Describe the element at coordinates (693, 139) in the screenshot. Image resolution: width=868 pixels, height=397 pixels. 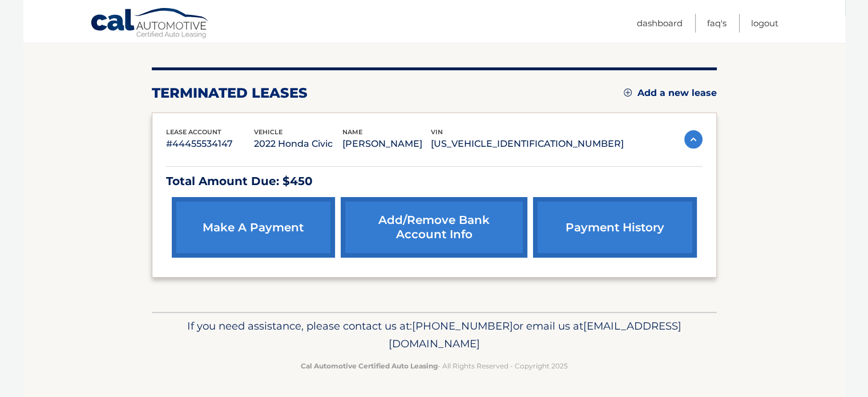
I see `img: accordion-active.svg` at that location.